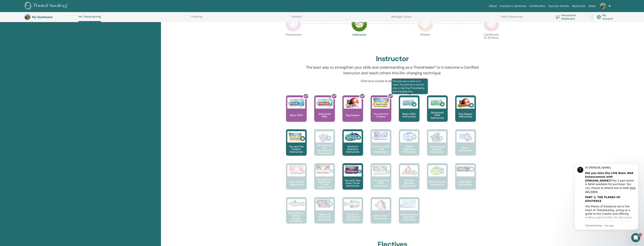 The image size is (644, 246). What do you see at coordinates (41, 69) in the screenshot?
I see `div: The Planes of Existence are is the heart of ThetaHealing, acting as a guide to the Creator and of...` at bounding box center [41, 69].